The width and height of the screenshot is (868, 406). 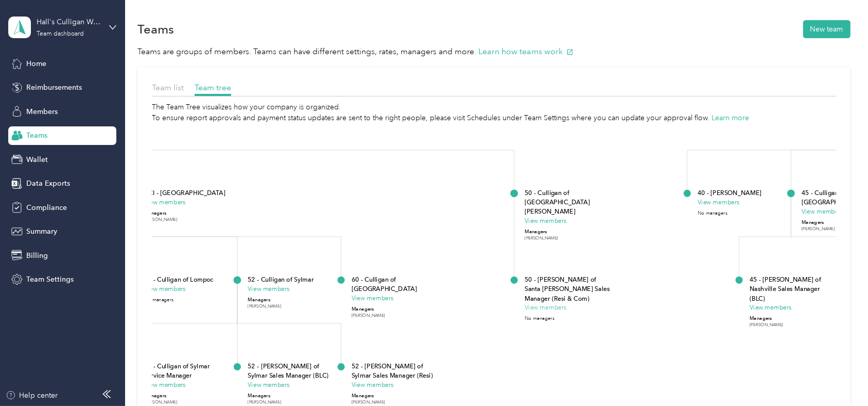 I want to click on span: The Team Tree visualizes how your company is organized. To ensure report approvals and payment st..., so click(x=451, y=112).